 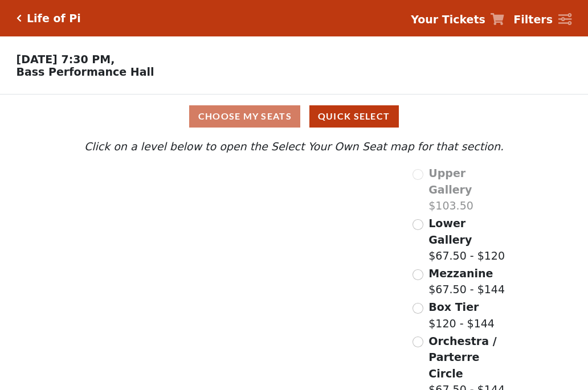 What do you see at coordinates (532, 19) in the screenshot?
I see `strong: Filters` at bounding box center [532, 19].